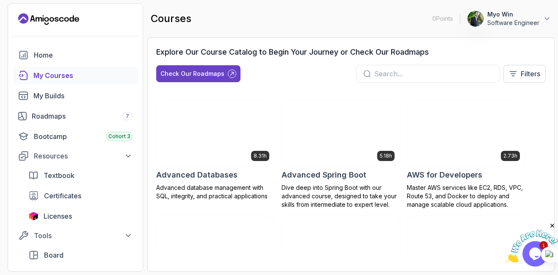 Image resolution: width=558 pixels, height=275 pixels. What do you see at coordinates (83, 156) in the screenshot?
I see `div: Resources` at bounding box center [83, 156].